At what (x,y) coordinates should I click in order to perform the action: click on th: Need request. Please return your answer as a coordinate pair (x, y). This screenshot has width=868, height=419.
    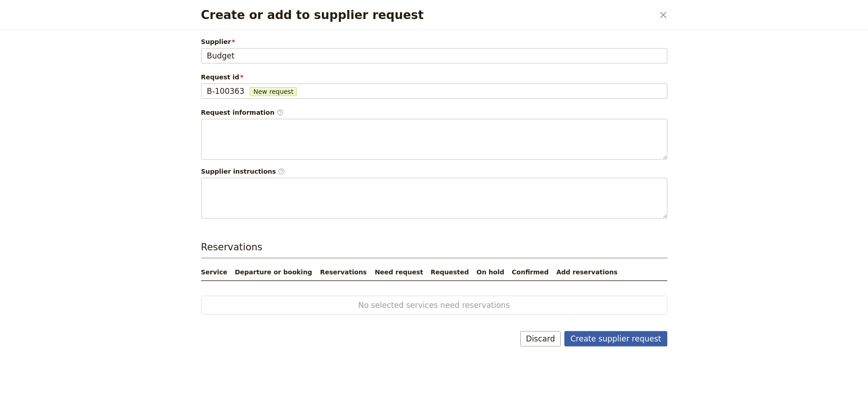
    Looking at the image, I should click on (399, 272).